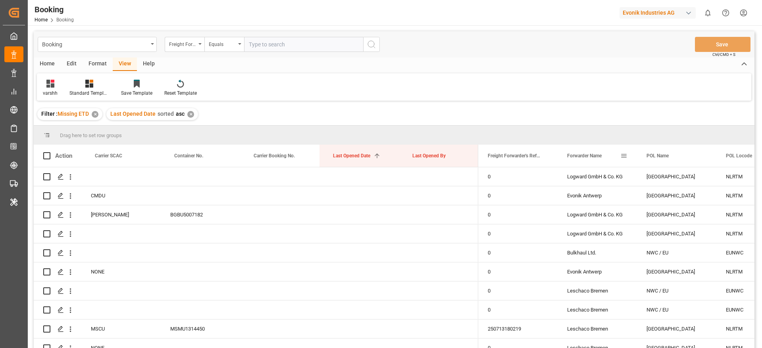  I want to click on span: Filter :, so click(49, 114).